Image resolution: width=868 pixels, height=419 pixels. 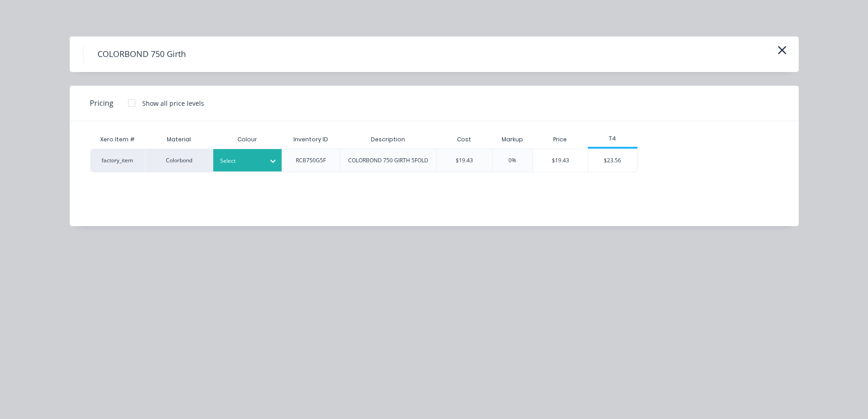 I want to click on div: T4, so click(x=612, y=138).